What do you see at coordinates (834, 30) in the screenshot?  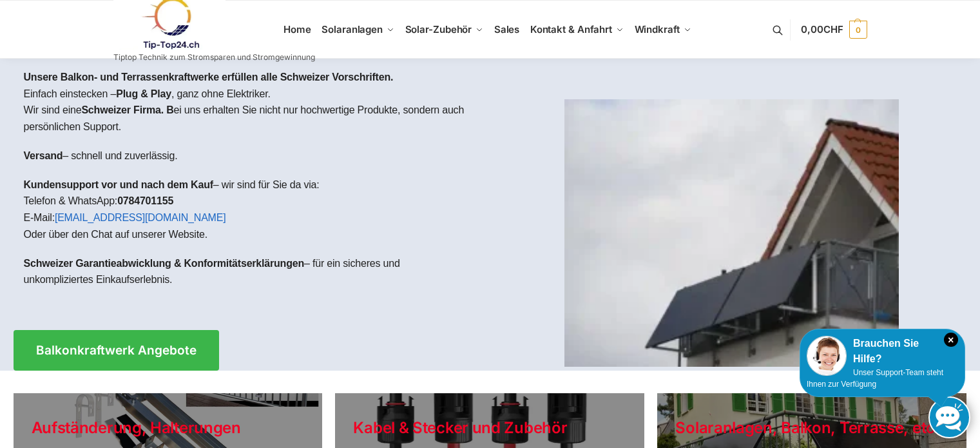 I see `a: 0,00CHF 0` at bounding box center [834, 30].